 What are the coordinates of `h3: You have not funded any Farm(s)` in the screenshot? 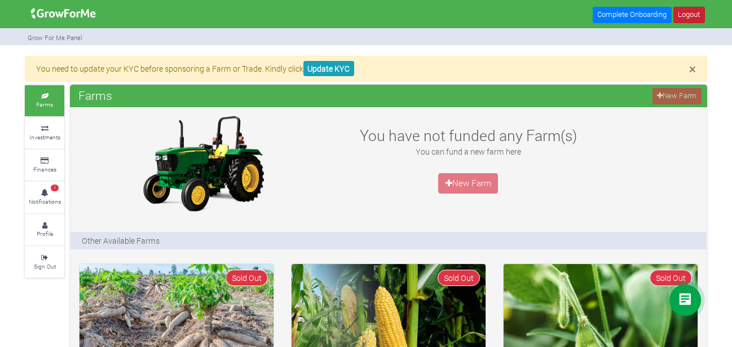 It's located at (468, 135).